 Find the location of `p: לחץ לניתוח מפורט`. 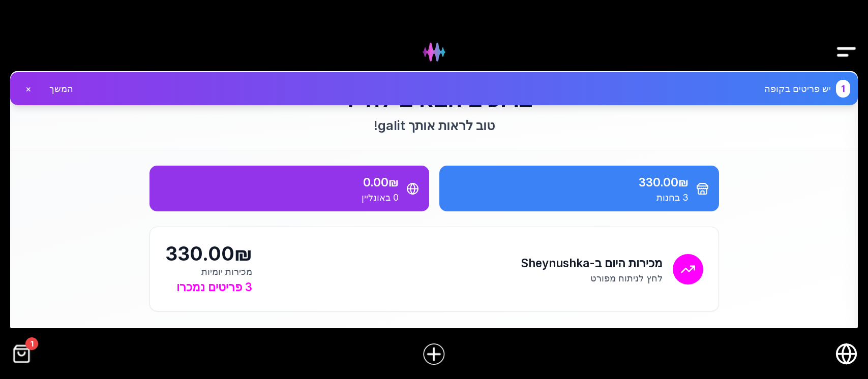

p: לחץ לניתוח מפורט is located at coordinates (591, 278).